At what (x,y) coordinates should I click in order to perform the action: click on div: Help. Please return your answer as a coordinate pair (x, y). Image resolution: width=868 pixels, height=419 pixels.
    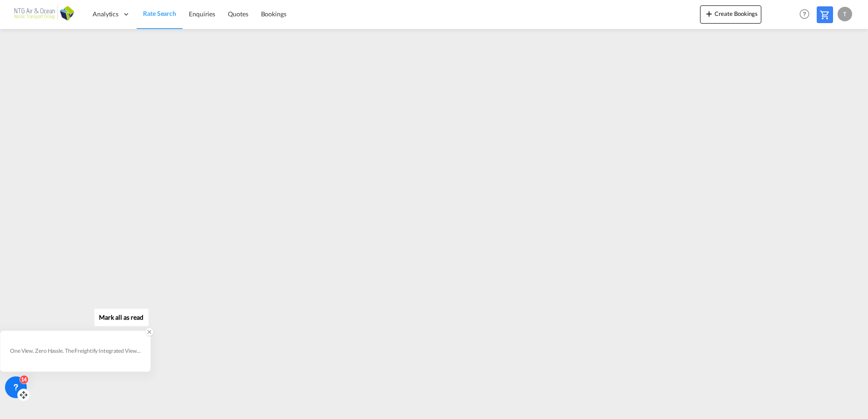
    Looking at the image, I should click on (806, 14).